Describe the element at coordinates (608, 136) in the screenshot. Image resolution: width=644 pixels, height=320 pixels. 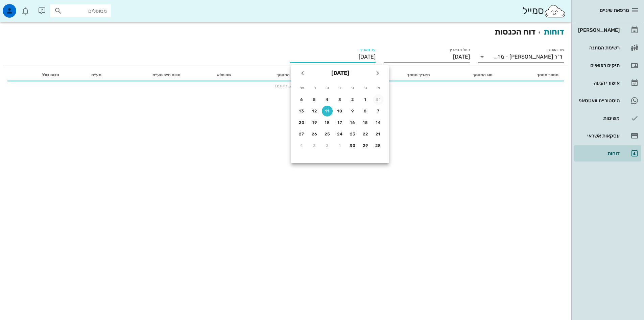
I see `a: עסקאות אשראי` at that location.